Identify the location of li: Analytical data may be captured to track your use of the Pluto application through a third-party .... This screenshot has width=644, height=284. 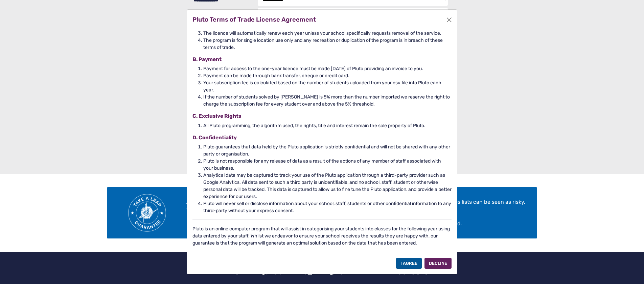
(327, 186).